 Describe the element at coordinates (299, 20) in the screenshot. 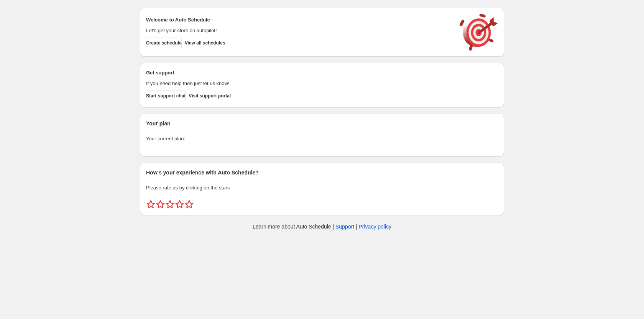

I see `h2: Welcome to Auto Schedule` at that location.